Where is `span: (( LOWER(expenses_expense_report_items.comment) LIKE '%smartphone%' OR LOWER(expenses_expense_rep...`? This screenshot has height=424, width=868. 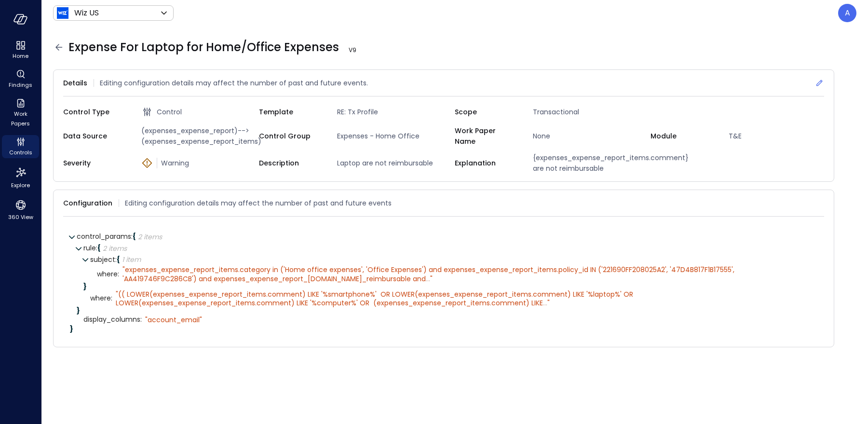 span: (( LOWER(expenses_expense_report_items.comment) LIKE '%smartphone%' OR LOWER(expenses_expense_rep... is located at coordinates (375, 299).